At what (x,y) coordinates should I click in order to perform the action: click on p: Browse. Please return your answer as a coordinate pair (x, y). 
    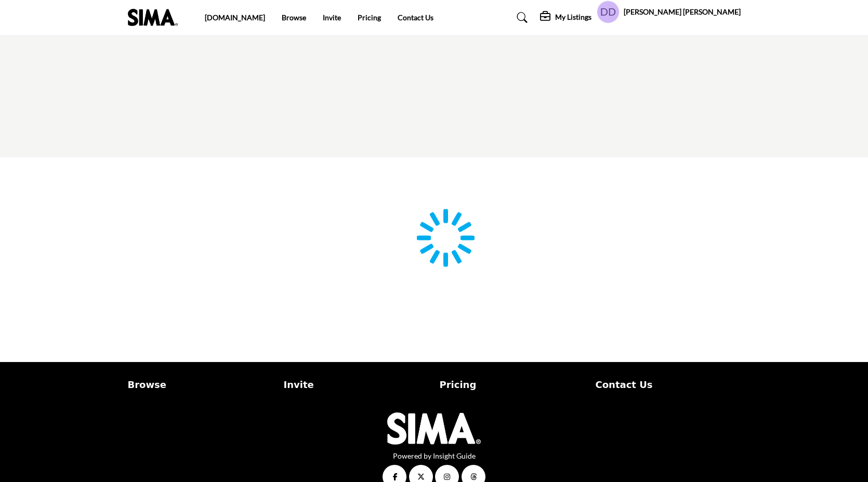
    Looking at the image, I should click on (200, 384).